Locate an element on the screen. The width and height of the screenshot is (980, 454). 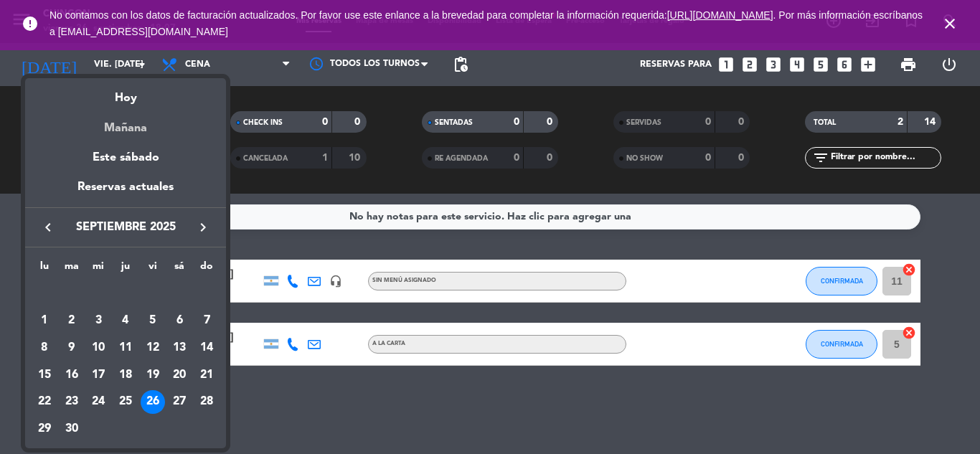
th: miércoles is located at coordinates (98, 269).